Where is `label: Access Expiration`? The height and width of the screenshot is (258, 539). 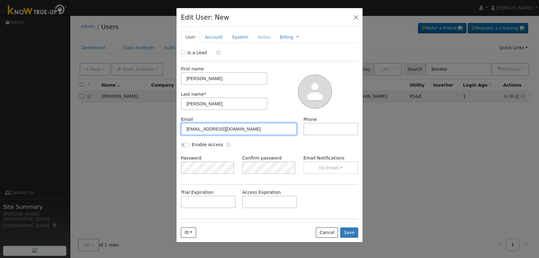
label: Access Expiration is located at coordinates (261, 192).